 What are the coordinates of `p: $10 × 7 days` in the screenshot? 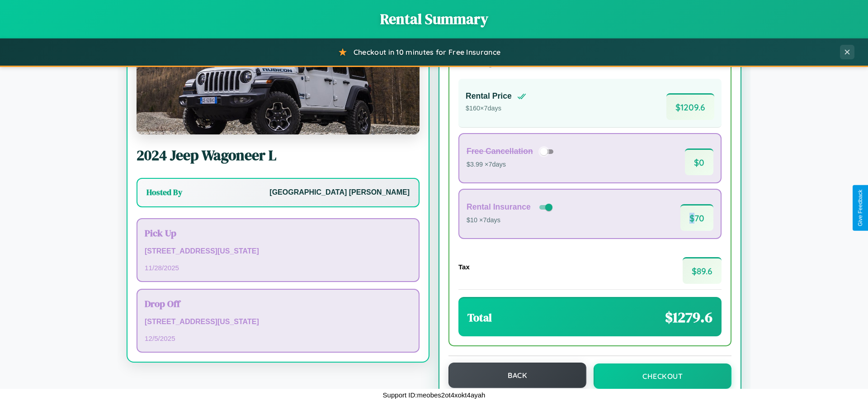 It's located at (510, 220).